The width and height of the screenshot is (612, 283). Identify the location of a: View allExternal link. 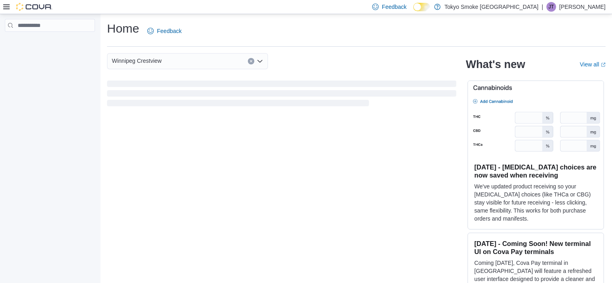
(593, 64).